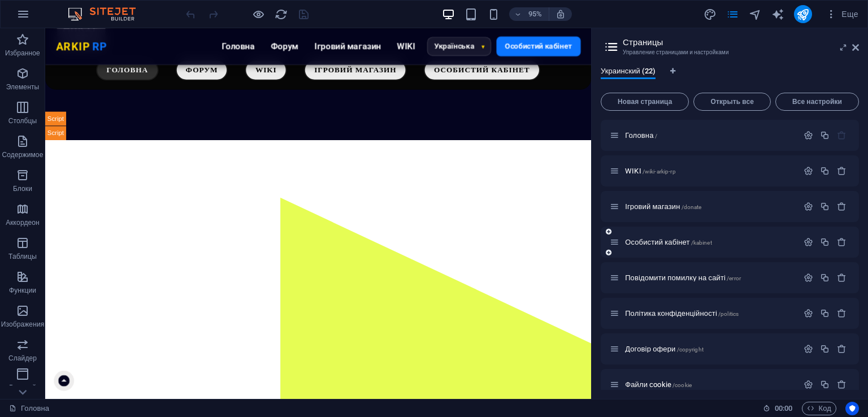  What do you see at coordinates (710, 14) in the screenshot?
I see `i: Дизайн (Ctrl+Alt+Y)` at bounding box center [710, 14].